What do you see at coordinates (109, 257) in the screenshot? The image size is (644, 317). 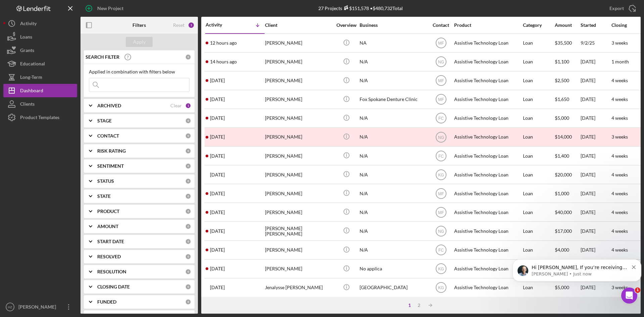 I see `b: RESOLVED` at bounding box center [109, 257].